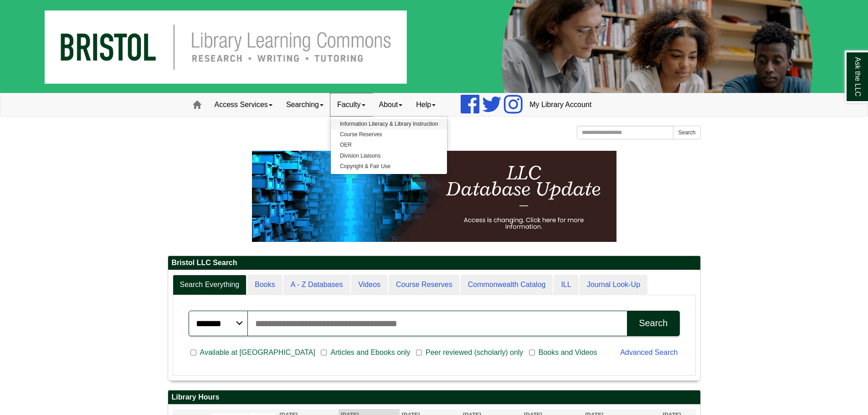 The image size is (868, 415). What do you see at coordinates (391, 105) in the screenshot?
I see `a: About` at bounding box center [391, 105].